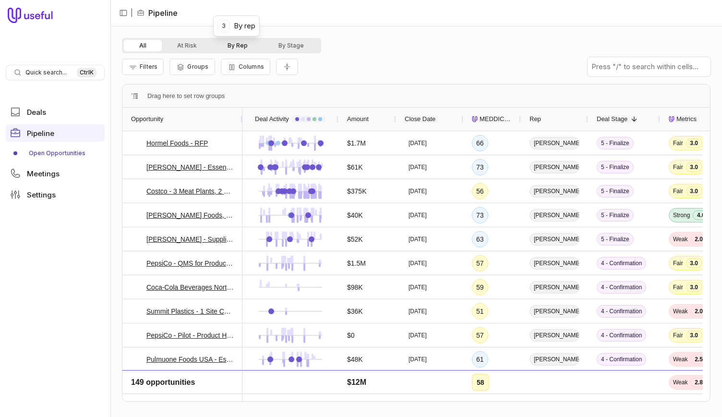 This screenshot has width=722, height=417. I want to click on div: 56, so click(480, 191).